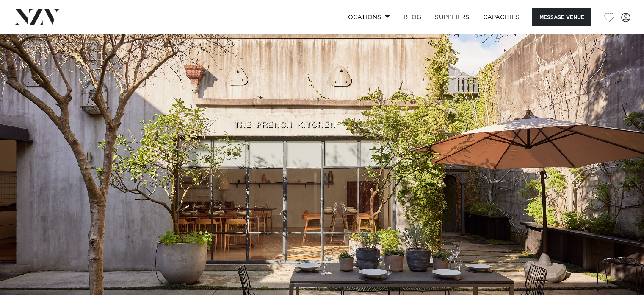 Image resolution: width=644 pixels, height=295 pixels. I want to click on button: Message Venue, so click(562, 17).